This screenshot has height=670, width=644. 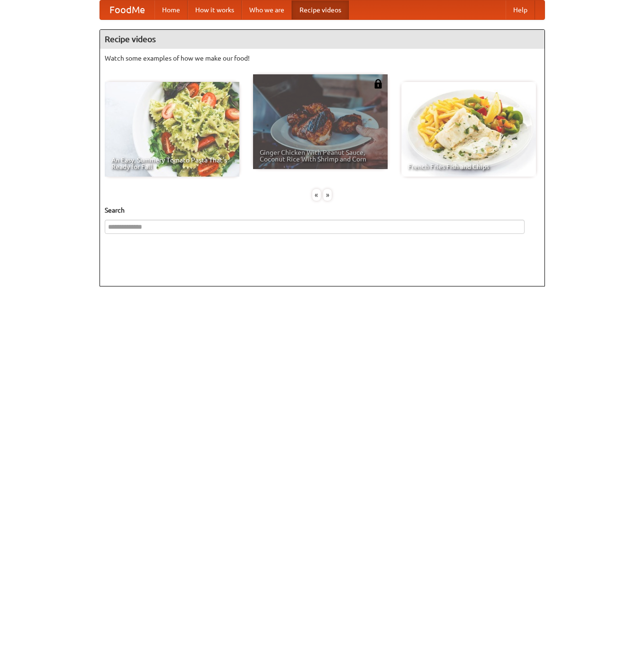 I want to click on img: 483408.png, so click(x=378, y=83).